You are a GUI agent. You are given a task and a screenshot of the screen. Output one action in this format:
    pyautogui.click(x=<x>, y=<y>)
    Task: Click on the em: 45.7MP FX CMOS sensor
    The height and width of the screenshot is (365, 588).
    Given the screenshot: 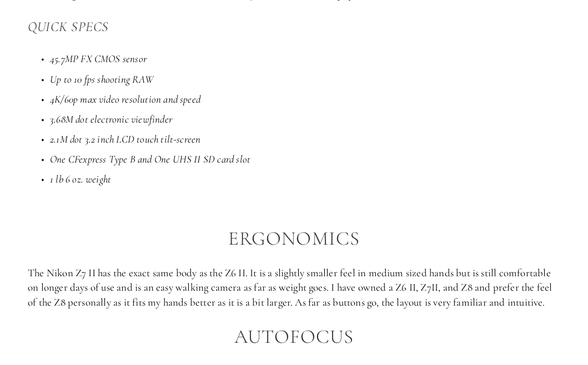 What is the action you would take?
    pyautogui.click(x=98, y=58)
    